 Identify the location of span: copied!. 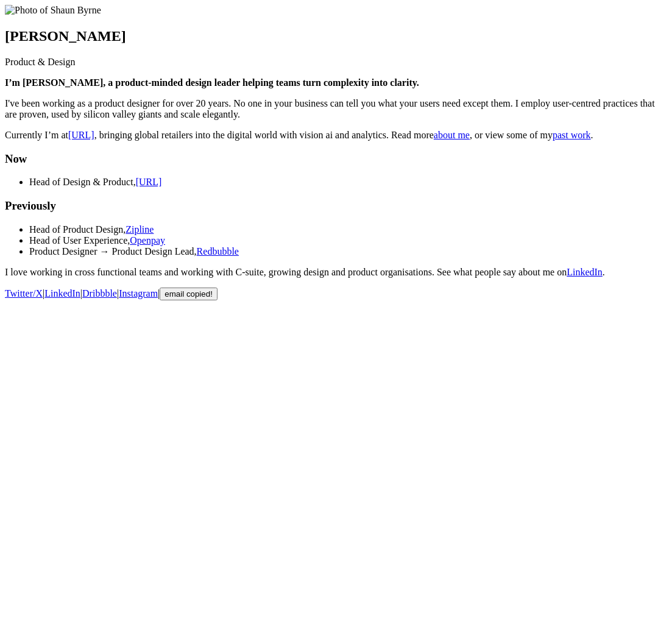
(199, 294).